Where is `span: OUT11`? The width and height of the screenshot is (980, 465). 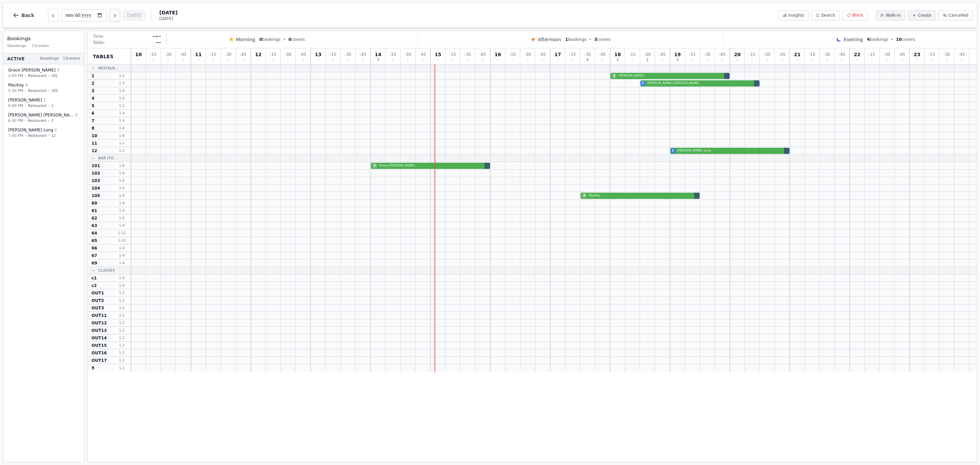
span: OUT11 is located at coordinates (99, 315).